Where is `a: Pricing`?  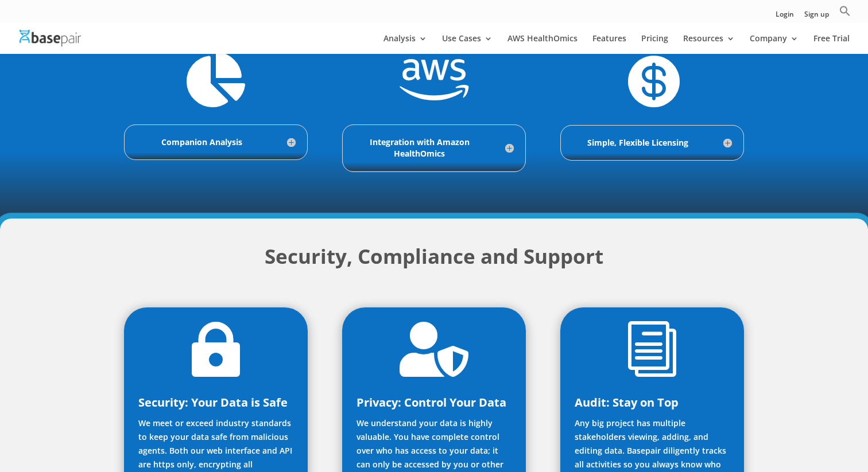 a: Pricing is located at coordinates (655, 44).